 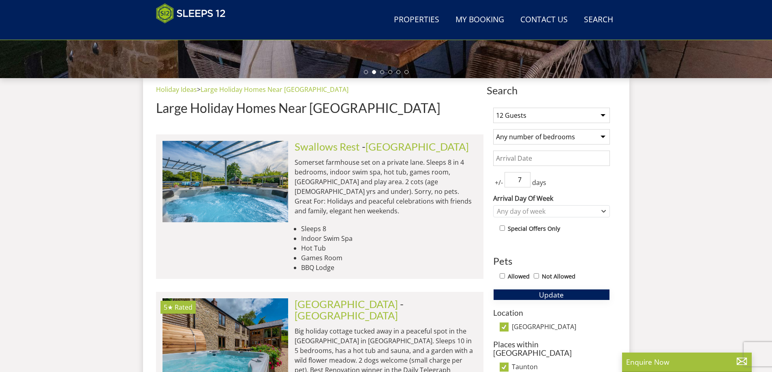 What do you see at coordinates (558, 277) in the screenshot?
I see `label: Not Allowed` at bounding box center [558, 277].